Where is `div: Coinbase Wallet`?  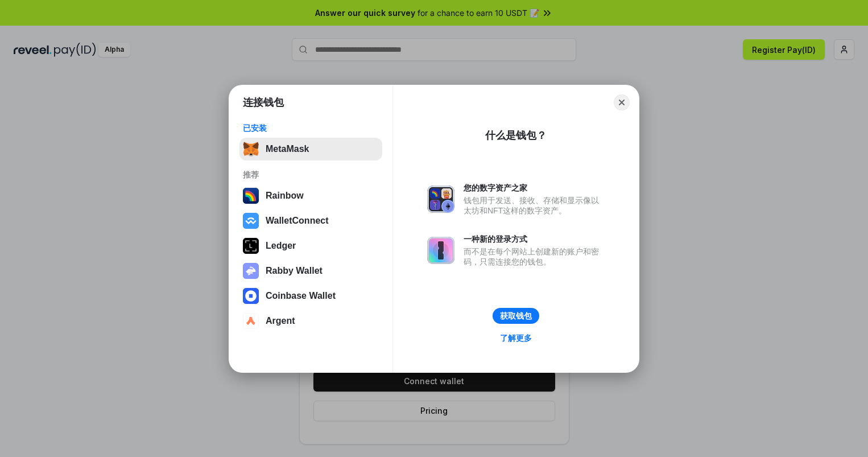
div: Coinbase Wallet is located at coordinates (300, 296).